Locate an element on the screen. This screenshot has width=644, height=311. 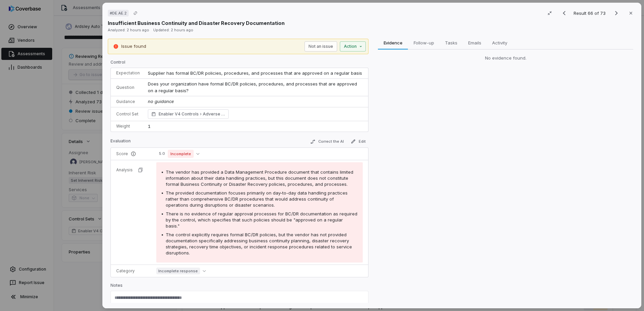
span: 1 is located at coordinates (150, 127).